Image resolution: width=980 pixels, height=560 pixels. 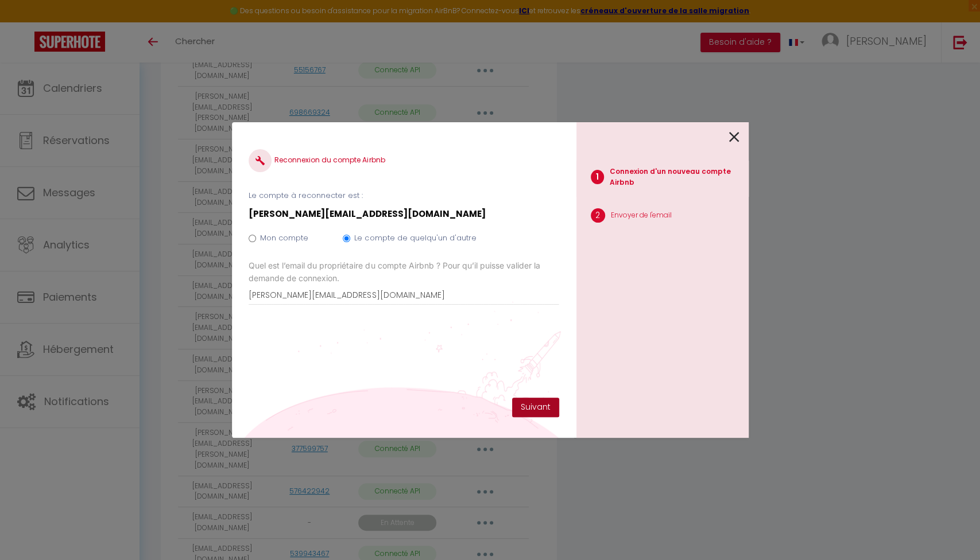 What do you see at coordinates (415, 238) in the screenshot?
I see `label: Le compte de quelqu'un d'autre` at bounding box center [415, 238].